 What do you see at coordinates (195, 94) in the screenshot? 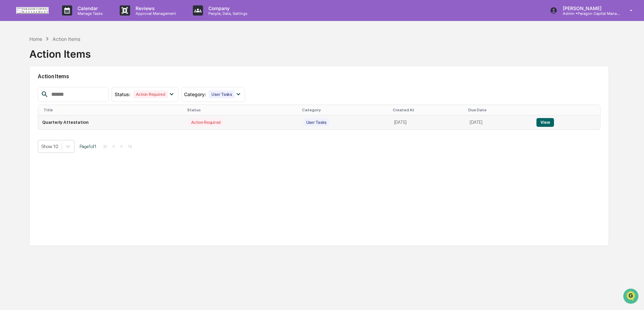
I see `span: Category :` at bounding box center [195, 94].